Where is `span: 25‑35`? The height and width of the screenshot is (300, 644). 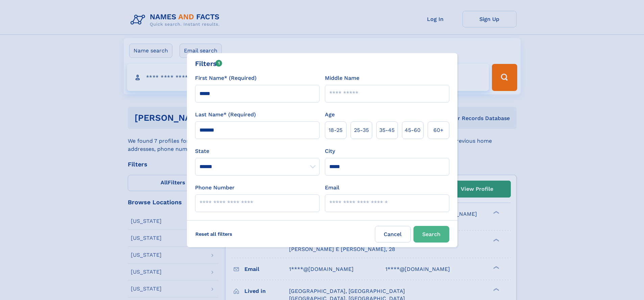 span: 25‑35 is located at coordinates (362, 130).